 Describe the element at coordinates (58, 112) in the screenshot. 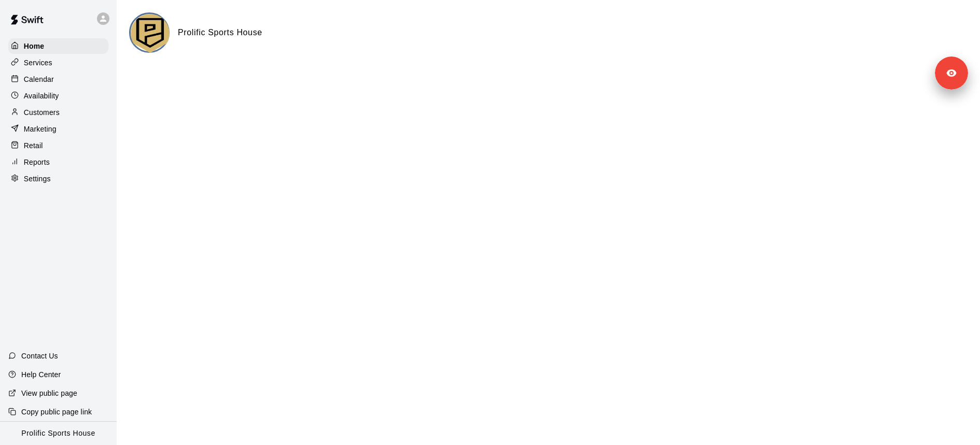

I see `a: Customers` at that location.